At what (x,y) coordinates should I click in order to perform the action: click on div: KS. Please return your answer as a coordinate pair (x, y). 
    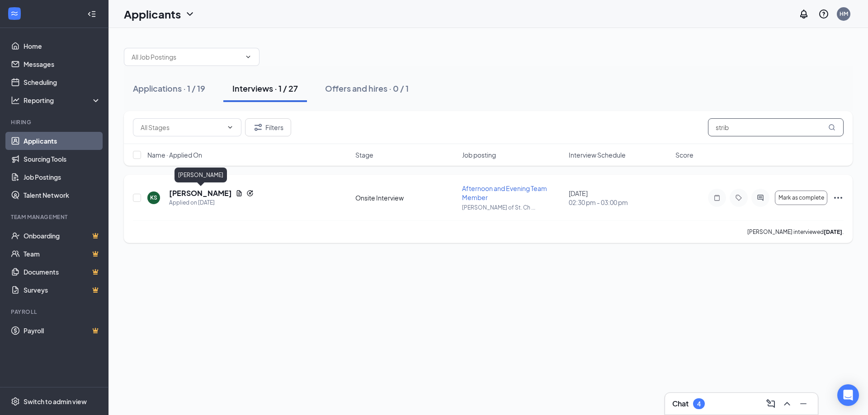
    Looking at the image, I should click on (154, 197).